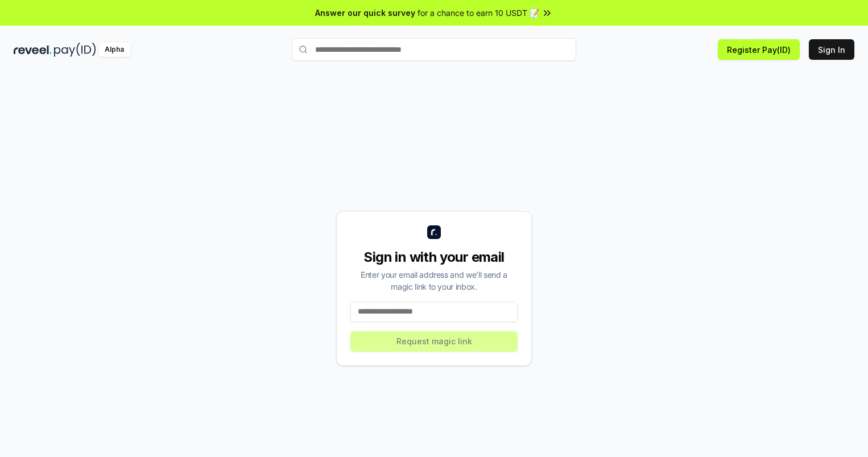 This screenshot has width=868, height=457. Describe the element at coordinates (434, 232) in the screenshot. I see `img: logo_small` at that location.